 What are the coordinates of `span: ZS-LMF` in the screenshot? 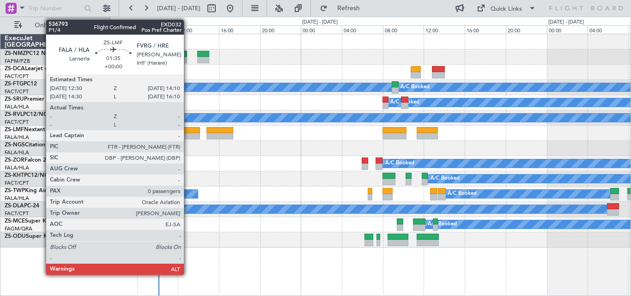 It's located at (14, 130).